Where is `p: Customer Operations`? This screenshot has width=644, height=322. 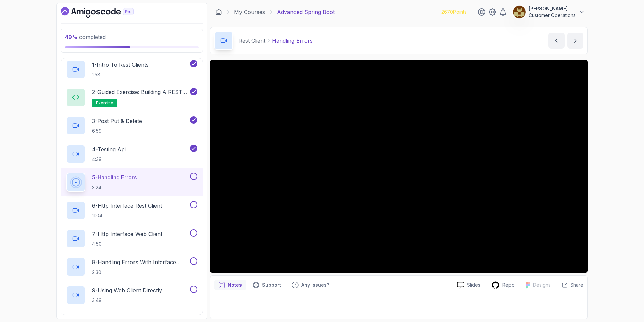
p: Customer Operations is located at coordinates (552, 15).